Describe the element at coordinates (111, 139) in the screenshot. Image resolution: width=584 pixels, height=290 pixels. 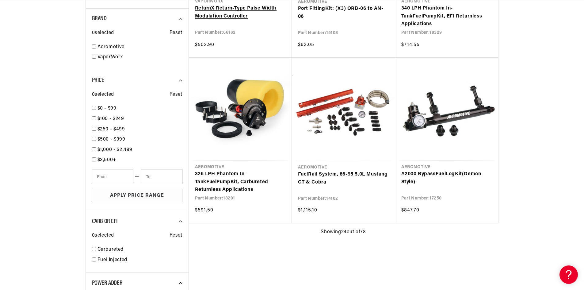
I see `span: $500 - $999` at that location.